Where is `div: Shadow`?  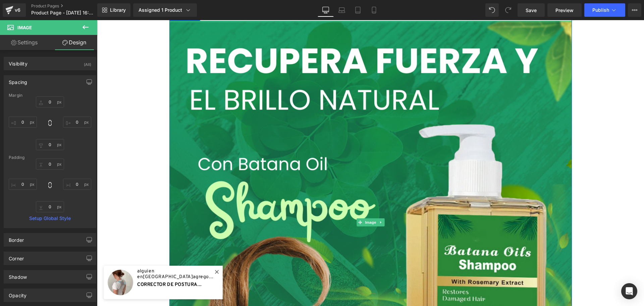 div: Shadow is located at coordinates (18, 275).